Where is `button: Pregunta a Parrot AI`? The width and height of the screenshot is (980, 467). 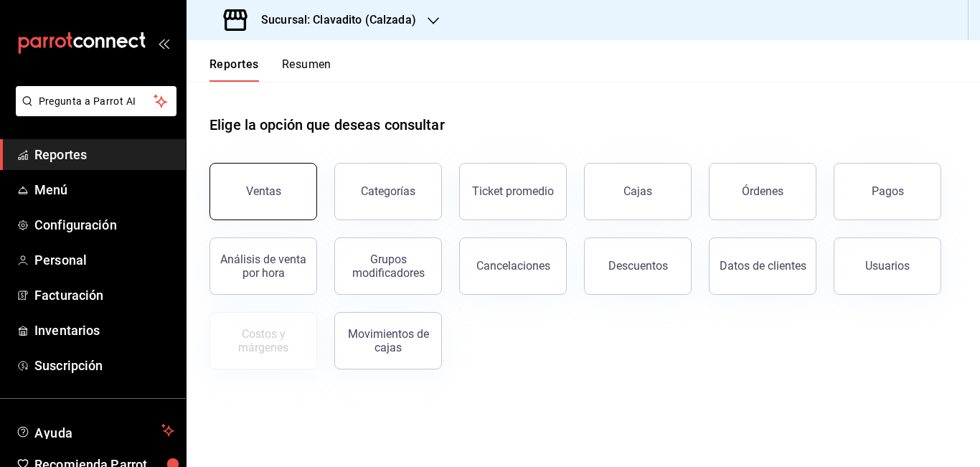 button: Pregunta a Parrot AI is located at coordinates (96, 101).